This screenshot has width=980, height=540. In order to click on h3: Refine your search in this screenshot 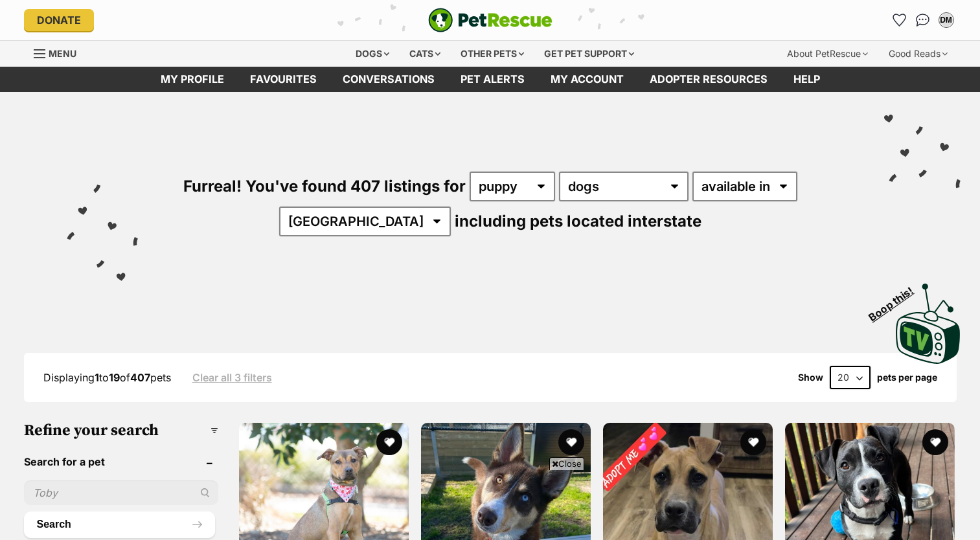, I will do `click(121, 430)`.